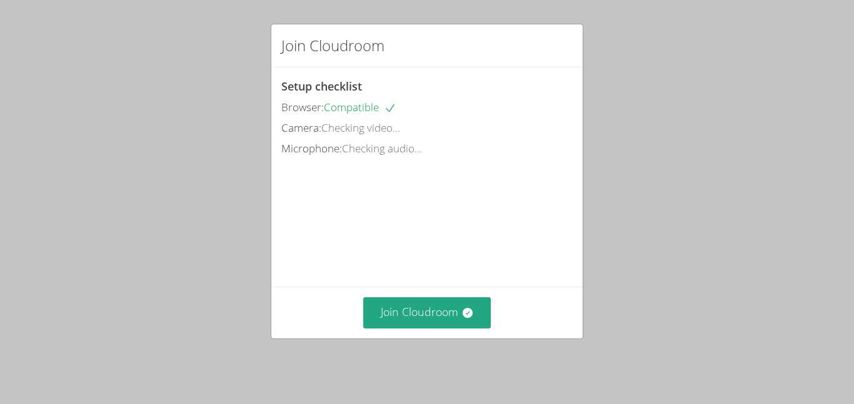 Image resolution: width=854 pixels, height=404 pixels. Describe the element at coordinates (321, 86) in the screenshot. I see `span: Setup checklist` at that location.